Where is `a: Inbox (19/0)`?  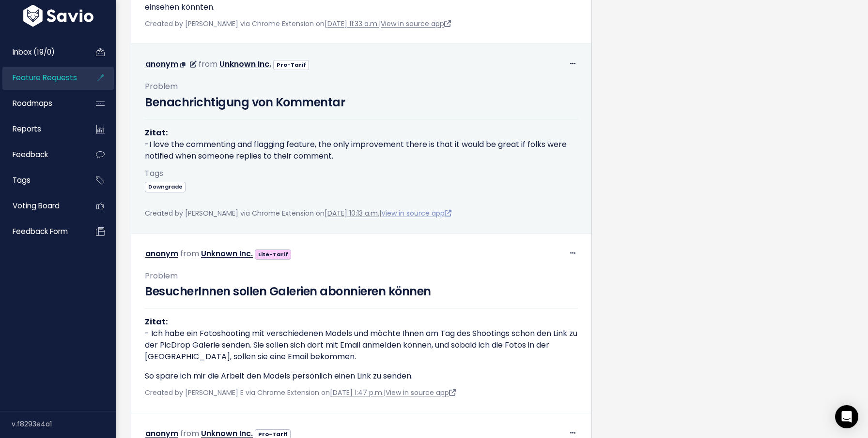
a: Inbox (19/0) is located at coordinates (41, 53).